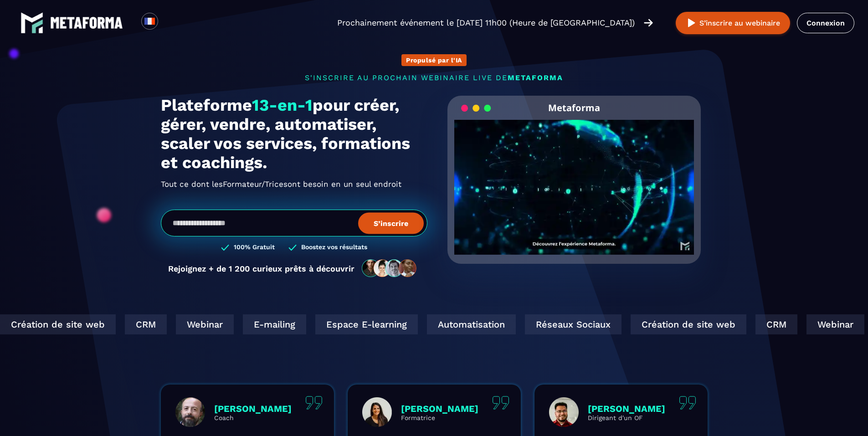  Describe the element at coordinates (476, 108) in the screenshot. I see `img: loading` at that location.